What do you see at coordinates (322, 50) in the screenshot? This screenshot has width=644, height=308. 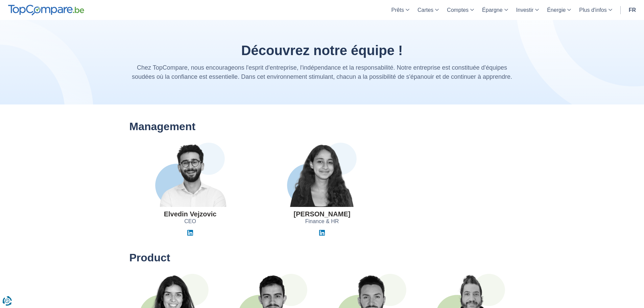 I see `h1: Découvrez notre équipe !` at bounding box center [322, 50].